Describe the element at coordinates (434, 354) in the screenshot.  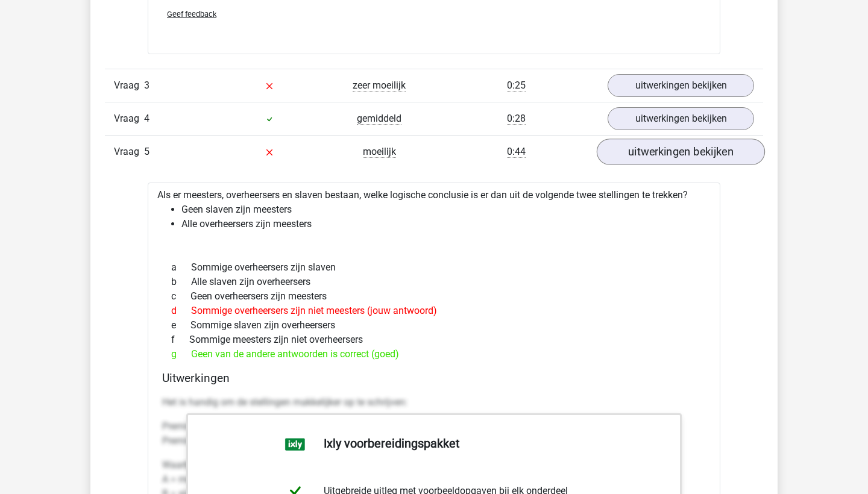
I see `div: Geen van de andere antwoorden is correct (goed)` at that location.